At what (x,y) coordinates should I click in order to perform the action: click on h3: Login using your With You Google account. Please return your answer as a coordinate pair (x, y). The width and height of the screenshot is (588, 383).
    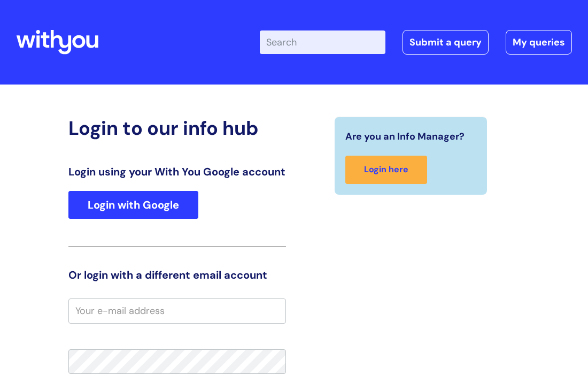
    Looking at the image, I should click on (177, 172).